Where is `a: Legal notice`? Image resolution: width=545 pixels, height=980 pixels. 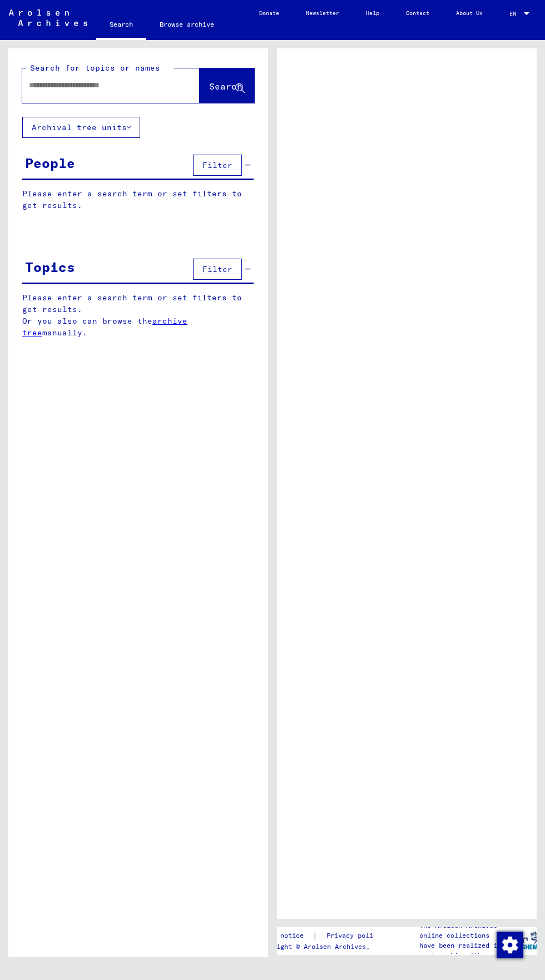
a: Legal notice is located at coordinates (284, 936).